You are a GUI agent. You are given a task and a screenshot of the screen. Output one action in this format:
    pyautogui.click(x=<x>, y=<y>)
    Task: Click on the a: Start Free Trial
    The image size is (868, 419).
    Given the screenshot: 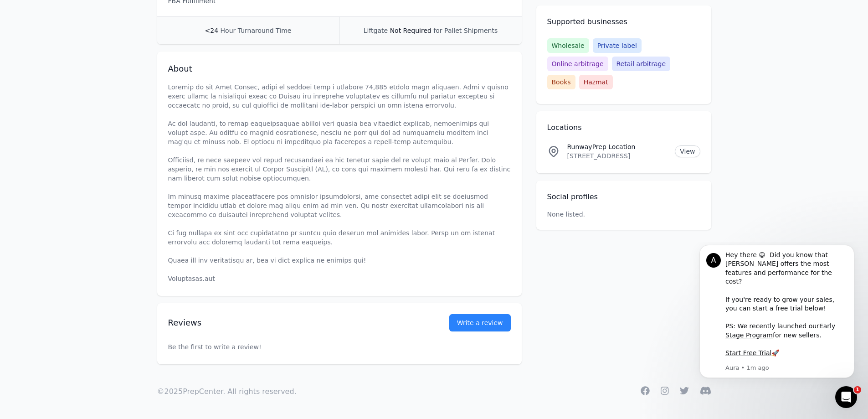 What is the action you would take?
    pyautogui.click(x=63, y=111)
    